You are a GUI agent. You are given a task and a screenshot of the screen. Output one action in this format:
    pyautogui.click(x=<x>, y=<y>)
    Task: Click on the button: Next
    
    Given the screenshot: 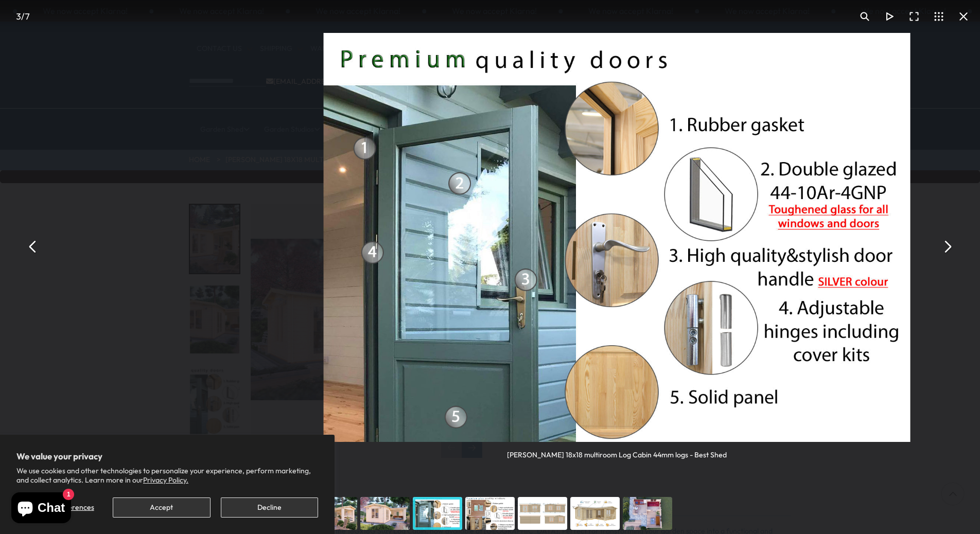 What is the action you would take?
    pyautogui.click(x=947, y=247)
    